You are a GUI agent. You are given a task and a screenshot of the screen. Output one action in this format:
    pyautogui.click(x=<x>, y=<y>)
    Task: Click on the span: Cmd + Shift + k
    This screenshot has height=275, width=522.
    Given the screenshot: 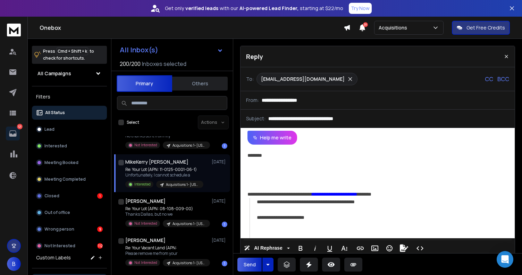 What is the action you would take?
    pyautogui.click(x=72, y=51)
    